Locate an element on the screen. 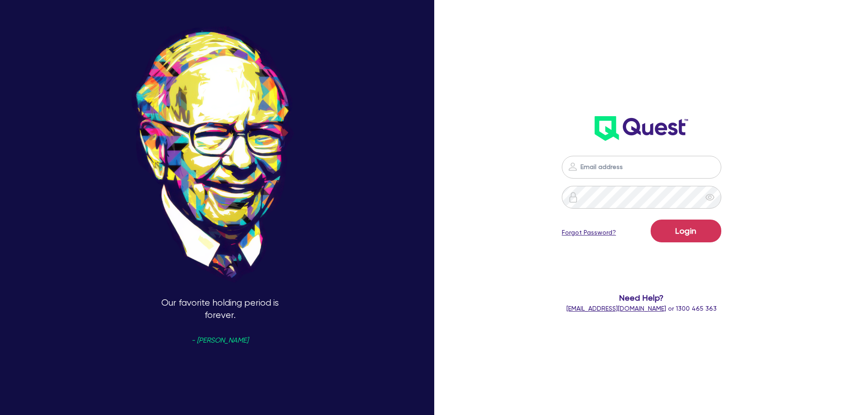 Image resolution: width=868 pixels, height=415 pixels. span: or 1300 465 363 is located at coordinates (642, 309).